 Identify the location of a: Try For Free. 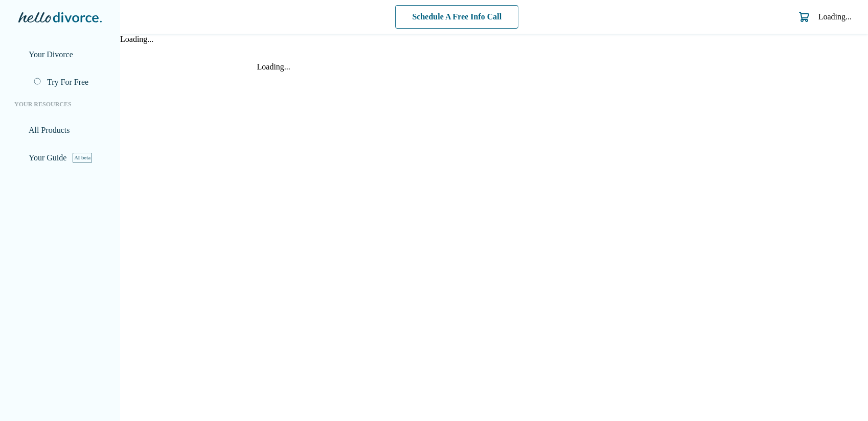
(70, 83).